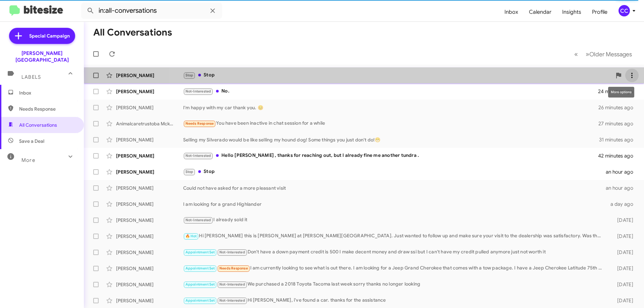  What do you see at coordinates (394, 204) in the screenshot?
I see `div: I am looking for a grand Highlander` at bounding box center [394, 204].